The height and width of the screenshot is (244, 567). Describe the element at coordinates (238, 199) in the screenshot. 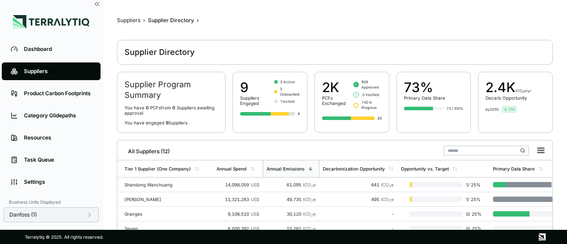

I see `div: 11,321,283` at that location.